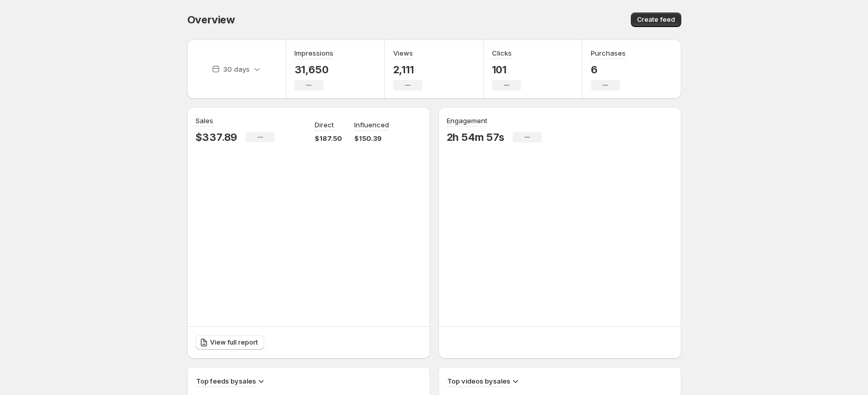  I want to click on h3: Impressions, so click(314, 53).